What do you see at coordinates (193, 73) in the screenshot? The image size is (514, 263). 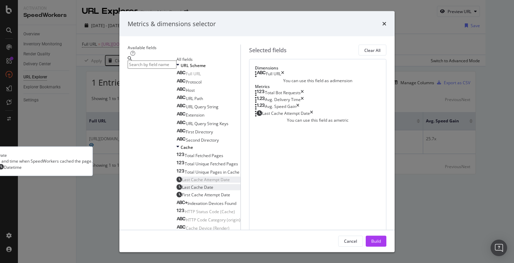 I see `span: Full URL` at bounding box center [193, 73].